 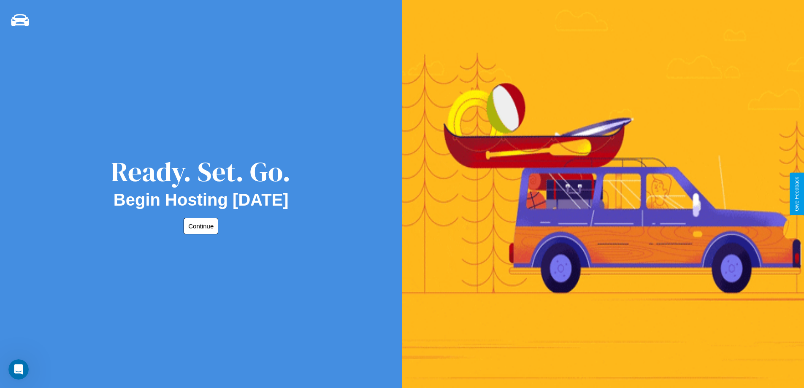 What do you see at coordinates (201, 226) in the screenshot?
I see `button: Continue` at bounding box center [201, 226].